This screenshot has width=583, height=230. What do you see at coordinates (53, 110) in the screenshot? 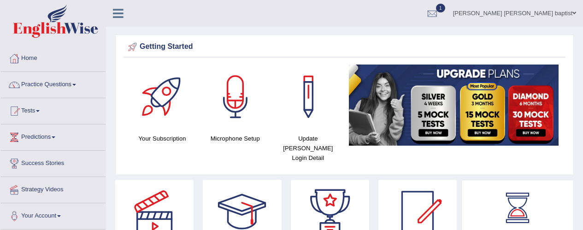
I see `a: Tests` at bounding box center [53, 110].